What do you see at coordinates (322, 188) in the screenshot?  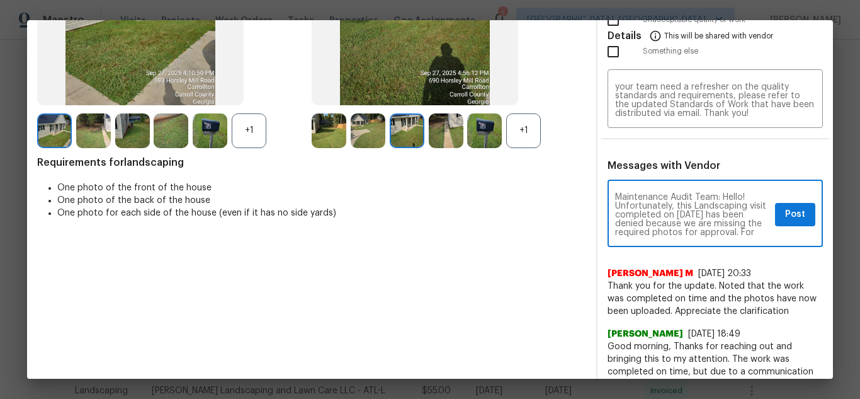 I see `li: One photo of the front of the house` at bounding box center [322, 188].